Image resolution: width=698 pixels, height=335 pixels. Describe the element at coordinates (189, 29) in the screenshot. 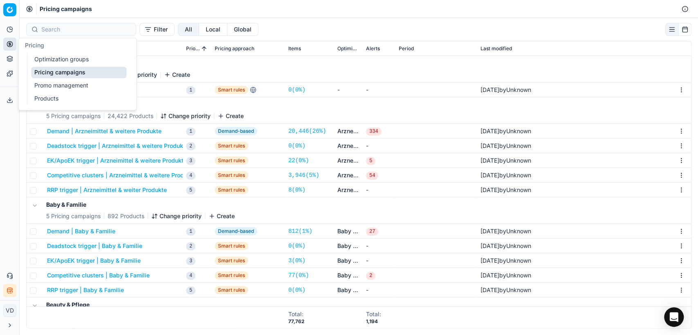

I see `button: all` at that location.